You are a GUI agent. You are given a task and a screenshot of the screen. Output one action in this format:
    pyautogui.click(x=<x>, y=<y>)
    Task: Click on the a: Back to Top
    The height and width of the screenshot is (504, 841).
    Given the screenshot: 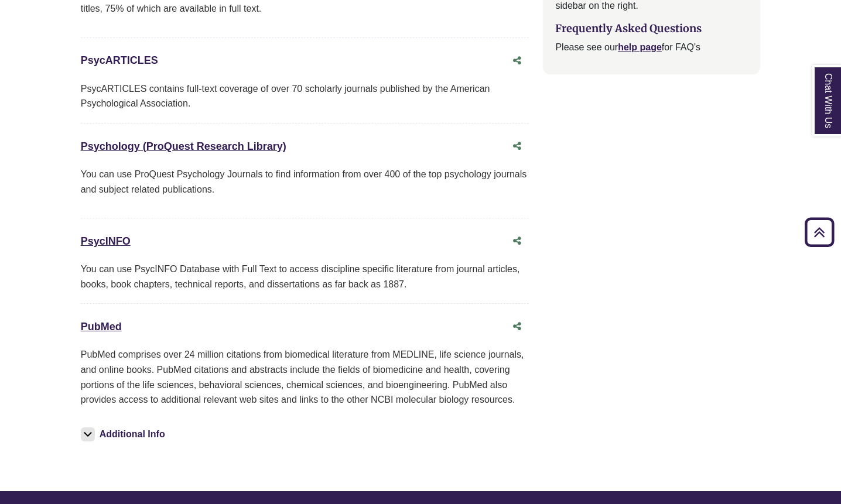 What is the action you would take?
    pyautogui.click(x=819, y=232)
    